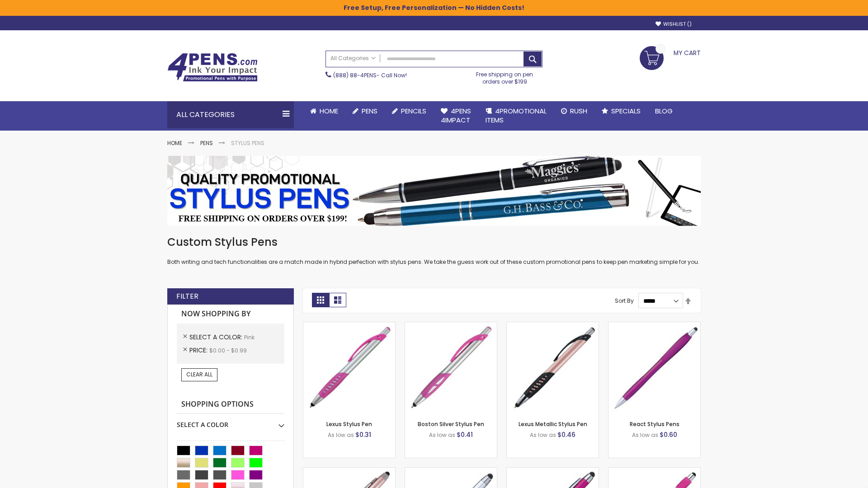 The height and width of the screenshot is (488, 868). Describe the element at coordinates (451, 424) in the screenshot. I see `a: Boston Silver Stylus Pen` at that location.